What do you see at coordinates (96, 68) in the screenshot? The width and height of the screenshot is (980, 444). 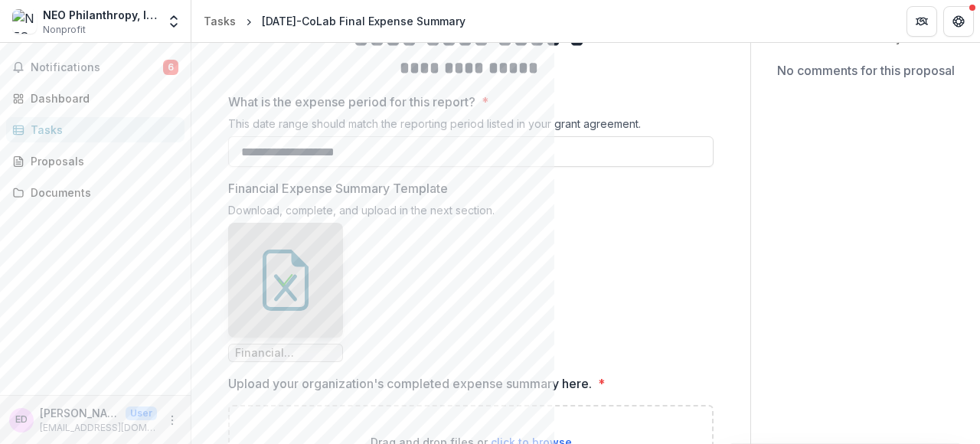 I see `span: Notifications` at bounding box center [96, 68].